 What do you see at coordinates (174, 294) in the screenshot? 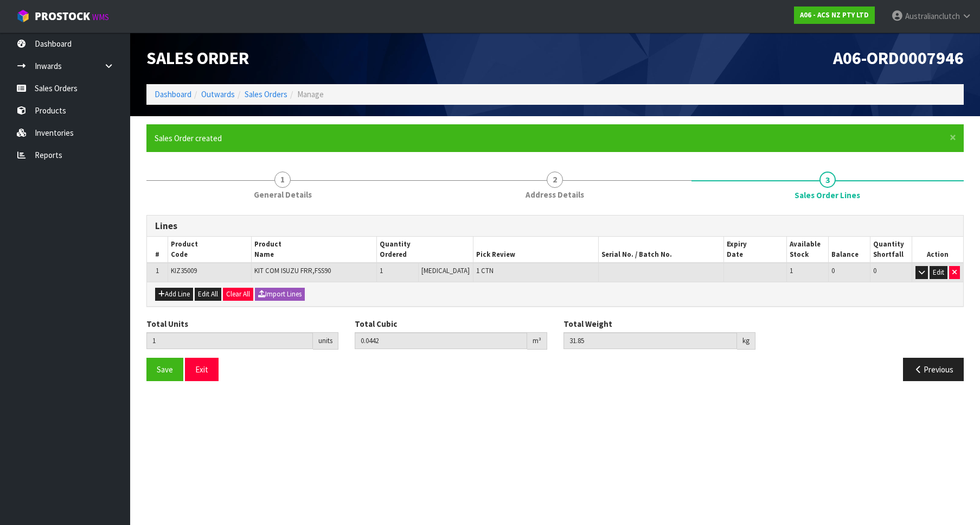
I see `button: Add Line` at bounding box center [174, 294].